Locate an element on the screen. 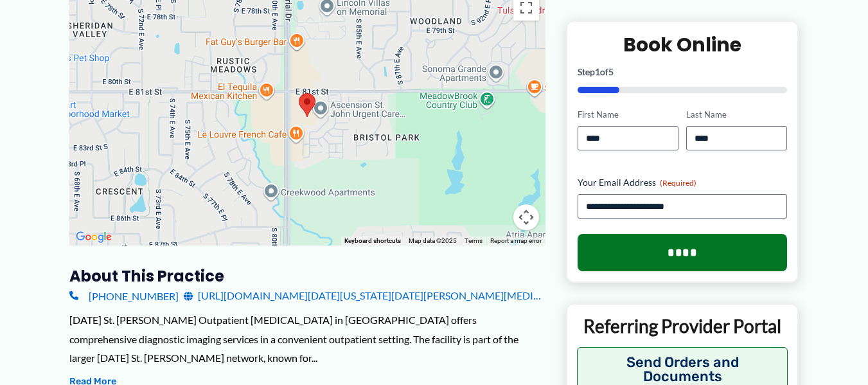  span: Map data ©2025 is located at coordinates (432, 240).